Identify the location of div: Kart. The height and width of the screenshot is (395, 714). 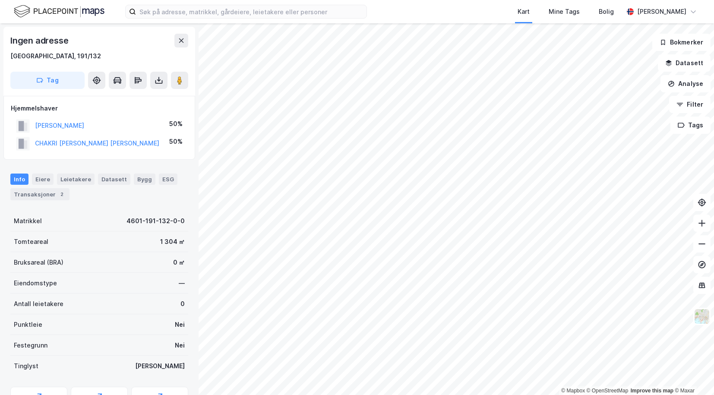
(523, 12).